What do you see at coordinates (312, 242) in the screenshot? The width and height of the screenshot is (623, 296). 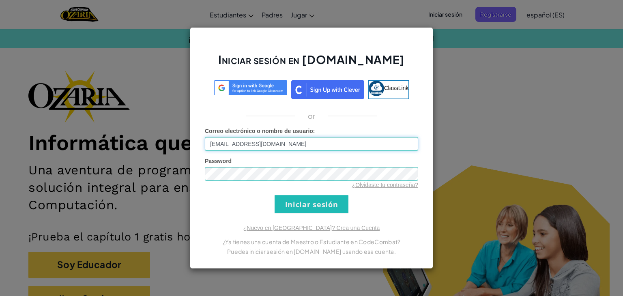 I see `p: ¿Ya tienes una cuenta de Maestro o Estudiante en CodeCombat?` at bounding box center [312, 242].